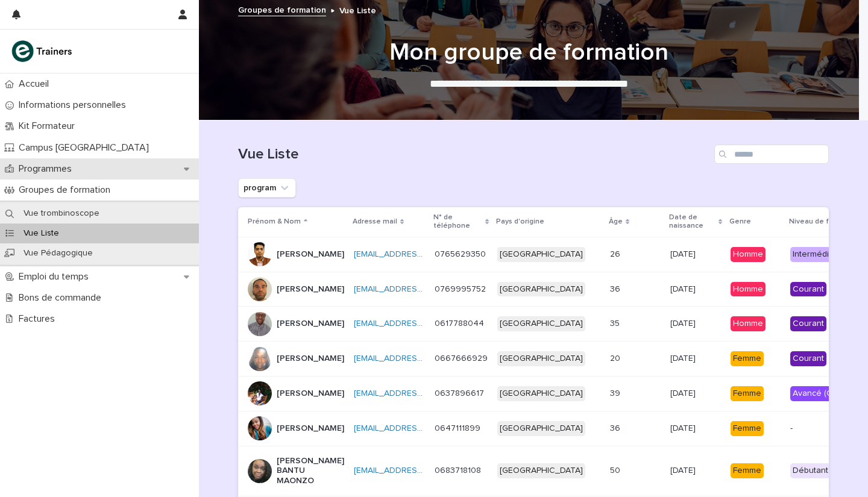  I want to click on p: Prénom & Nom, so click(274, 222).